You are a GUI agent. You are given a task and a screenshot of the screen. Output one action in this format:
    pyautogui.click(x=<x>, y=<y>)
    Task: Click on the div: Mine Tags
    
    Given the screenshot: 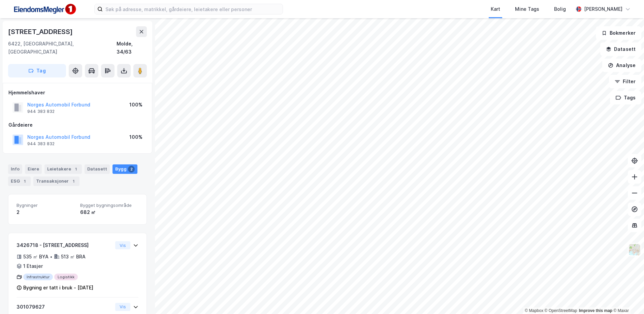 What is the action you would take?
    pyautogui.click(x=527, y=9)
    